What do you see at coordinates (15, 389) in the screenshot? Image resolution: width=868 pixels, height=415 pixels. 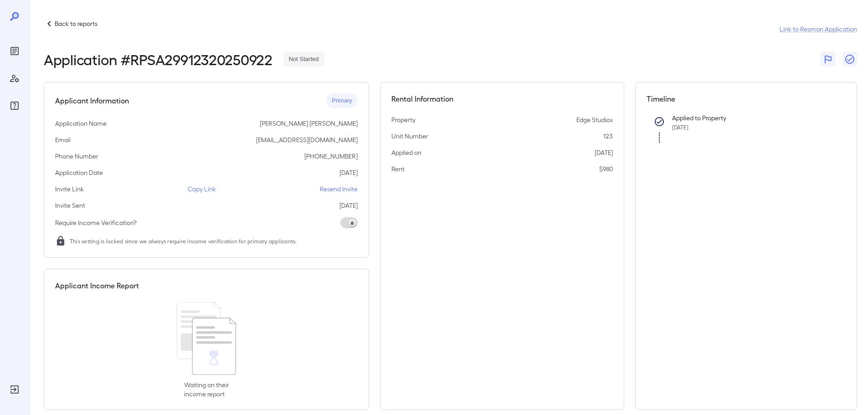 I see `div: Log Out` at bounding box center [15, 389].